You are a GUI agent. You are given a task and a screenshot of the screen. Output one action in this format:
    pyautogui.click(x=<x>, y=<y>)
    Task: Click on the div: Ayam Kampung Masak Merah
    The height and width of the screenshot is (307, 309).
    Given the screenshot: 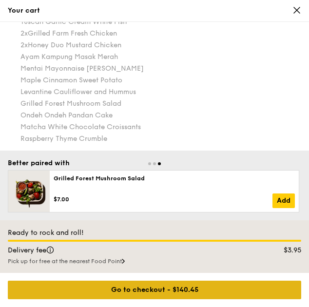 What is the action you would take?
    pyautogui.click(x=161, y=57)
    